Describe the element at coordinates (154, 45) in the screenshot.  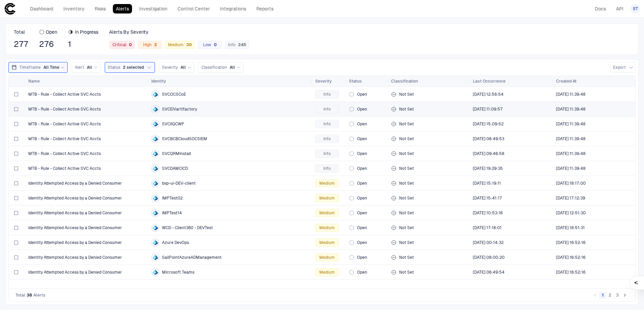
I see `div: 2` at that location.